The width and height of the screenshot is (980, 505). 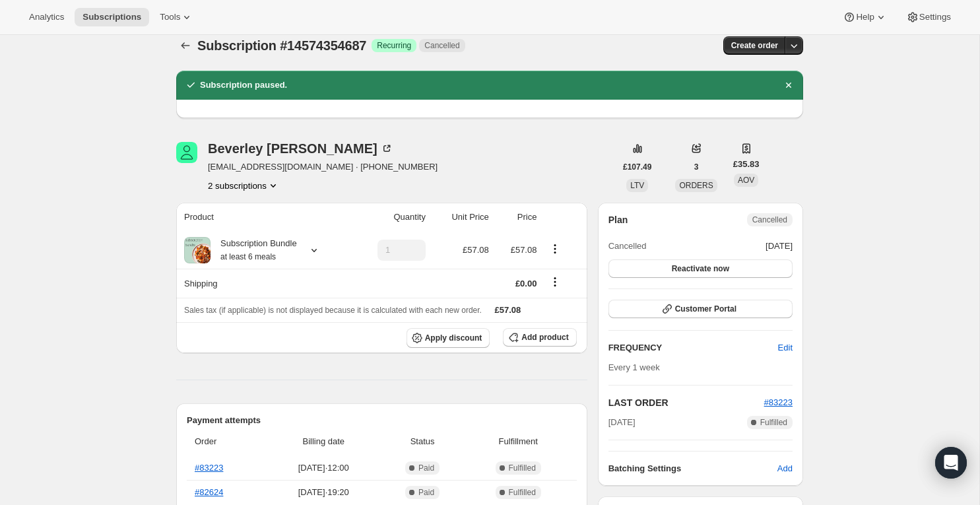 I want to click on button: Add, so click(x=785, y=468).